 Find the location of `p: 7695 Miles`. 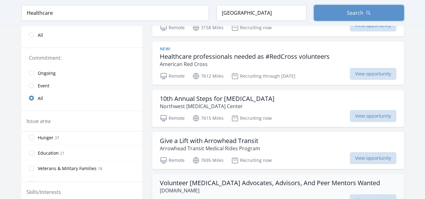

p: 7695 Miles is located at coordinates (208, 160).